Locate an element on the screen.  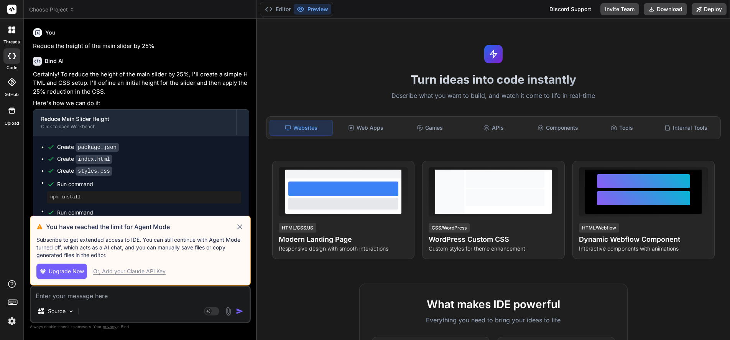
h2: What makes IDE powerful is located at coordinates (493, 304).